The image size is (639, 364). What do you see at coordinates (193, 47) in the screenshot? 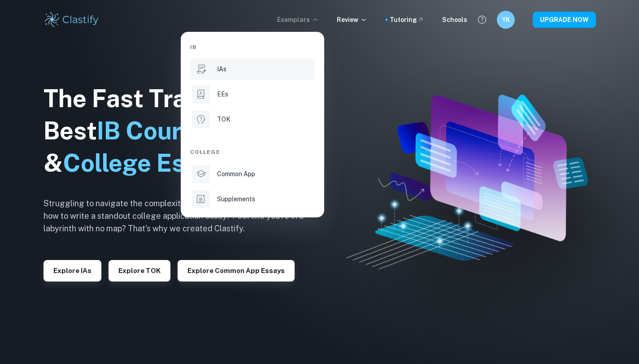
I see `span: IB` at bounding box center [193, 47].